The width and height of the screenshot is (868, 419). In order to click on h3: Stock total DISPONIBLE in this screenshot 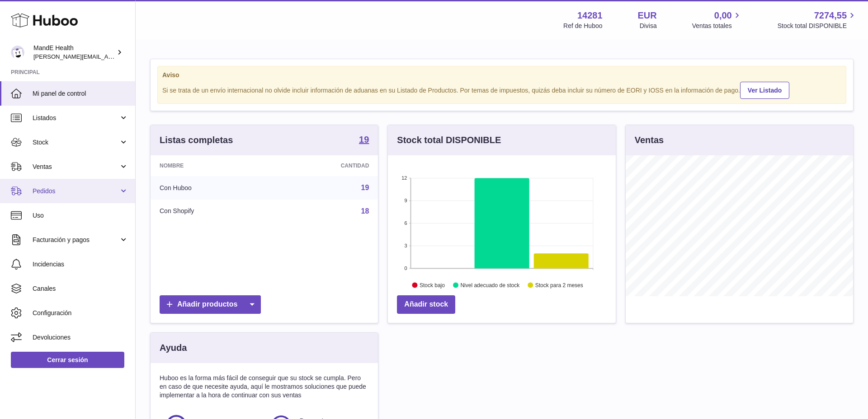, I will do `click(449, 140)`.